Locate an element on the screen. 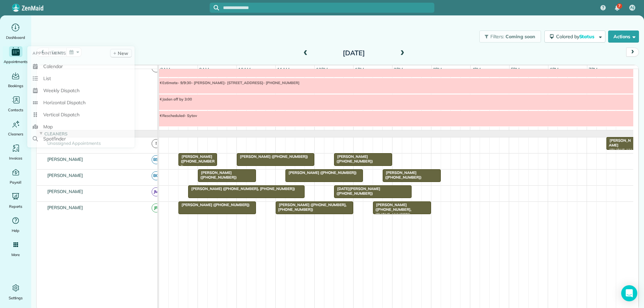  span: Spotfinder is located at coordinates (54, 139).